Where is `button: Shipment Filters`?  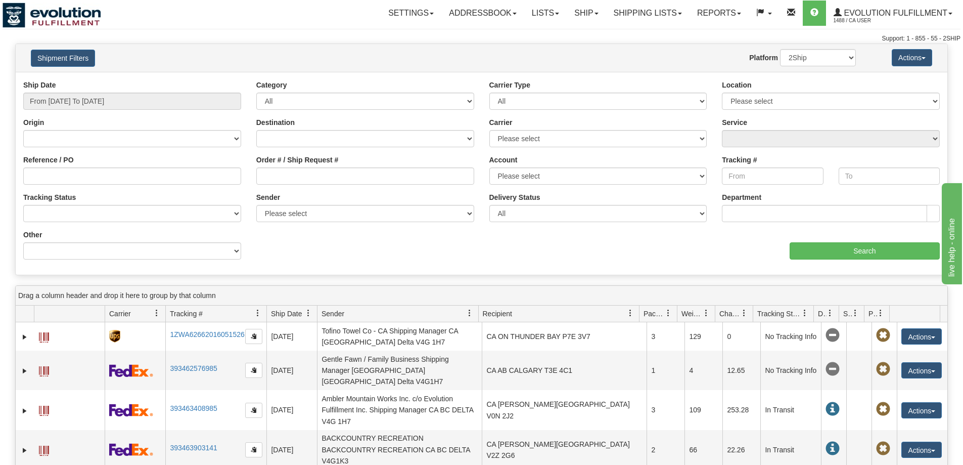
button: Shipment Filters is located at coordinates (63, 58).